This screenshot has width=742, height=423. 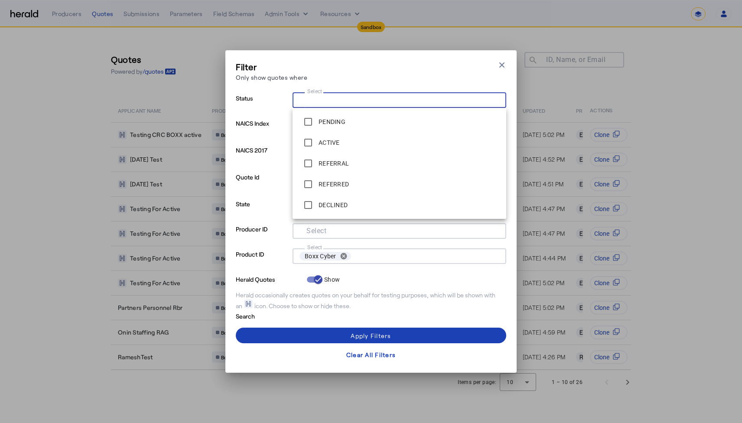 I want to click on p: Status, so click(x=262, y=105).